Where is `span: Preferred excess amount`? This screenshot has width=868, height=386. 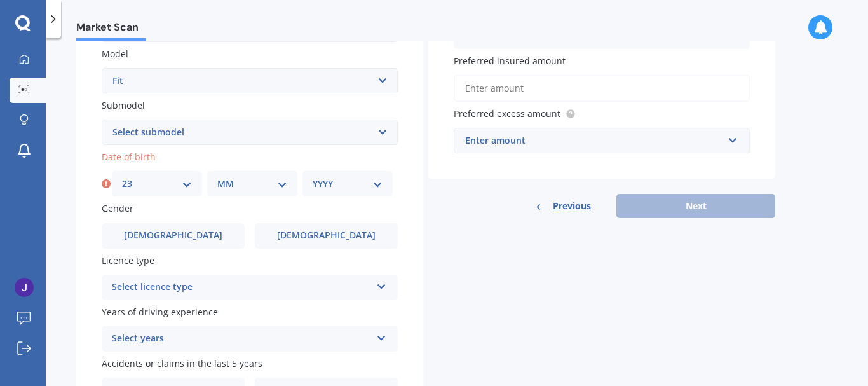 span: Preferred excess amount is located at coordinates (507, 113).